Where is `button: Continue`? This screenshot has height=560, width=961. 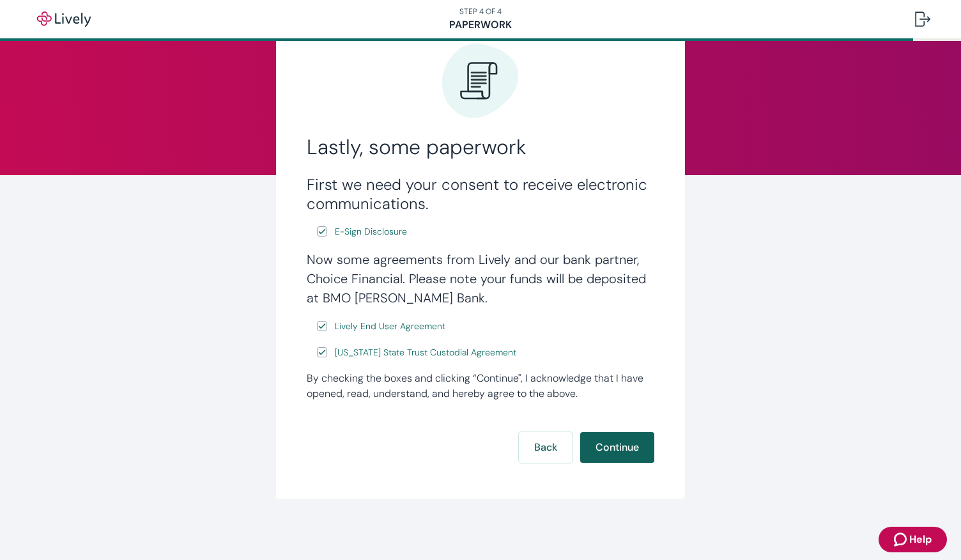
button: Continue is located at coordinates (617, 448).